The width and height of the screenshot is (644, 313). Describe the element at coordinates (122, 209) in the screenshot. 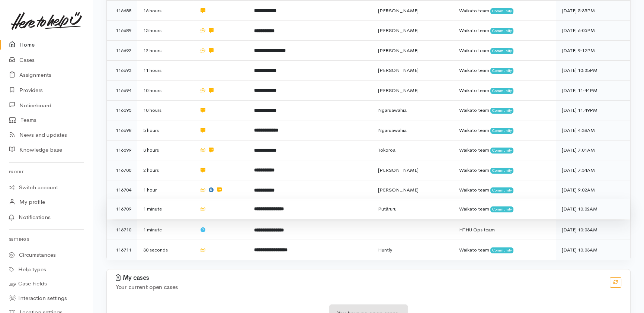

I see `td: 116709` at that location.